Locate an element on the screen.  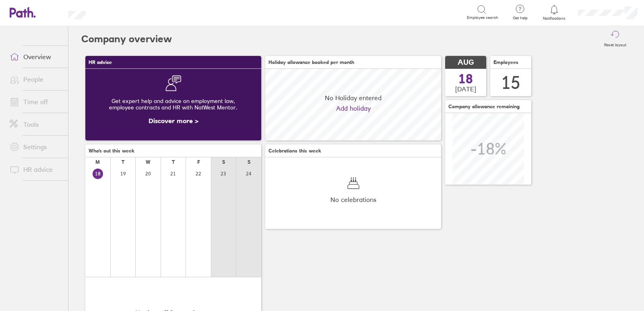
div: W is located at coordinates (148, 162).